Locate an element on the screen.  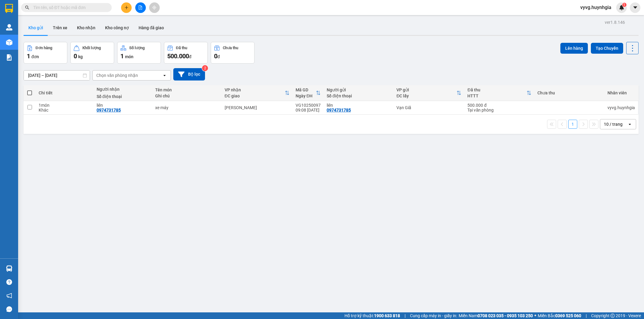
div: Tên món is located at coordinates (186, 90).